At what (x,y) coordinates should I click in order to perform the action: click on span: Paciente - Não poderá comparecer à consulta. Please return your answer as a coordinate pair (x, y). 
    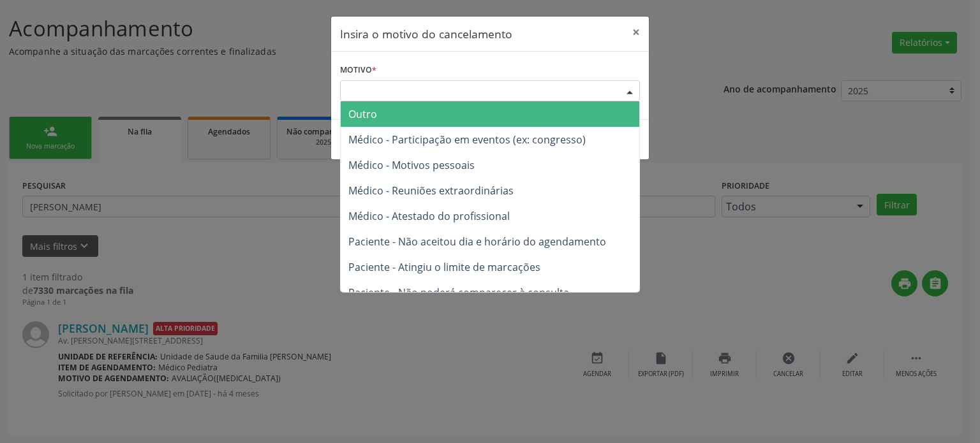
    Looking at the image, I should click on (459, 293).